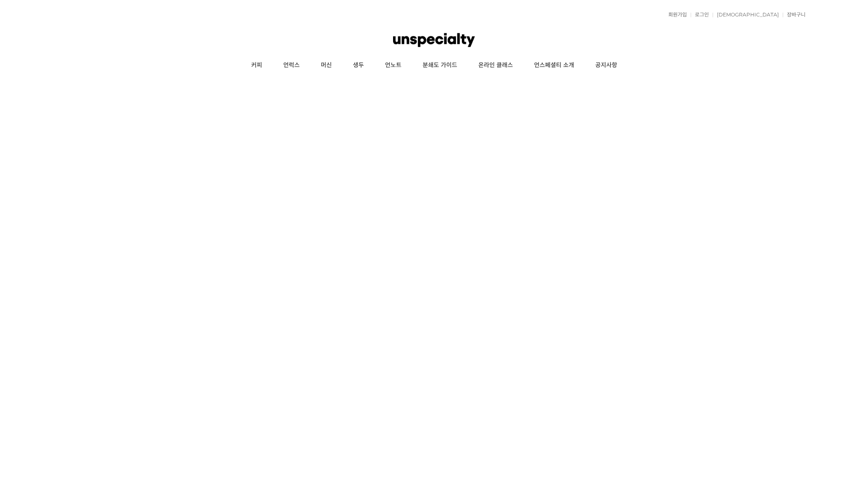 The width and height of the screenshot is (868, 491). I want to click on a: 장바구니, so click(794, 15).